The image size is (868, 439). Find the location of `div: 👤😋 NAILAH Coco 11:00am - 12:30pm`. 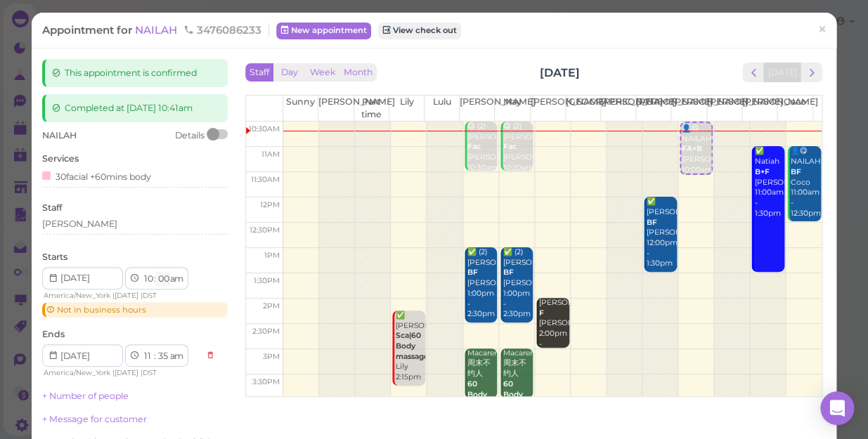

div: 👤😋 NAILAH Coco 11:00am - 12:30pm is located at coordinates (804, 182).